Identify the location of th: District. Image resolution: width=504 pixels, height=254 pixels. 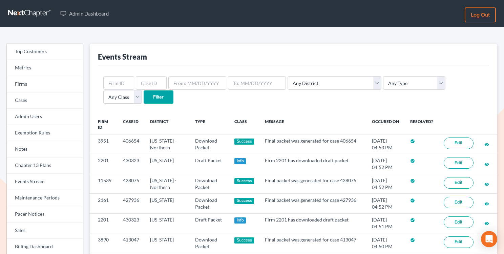
(167, 125).